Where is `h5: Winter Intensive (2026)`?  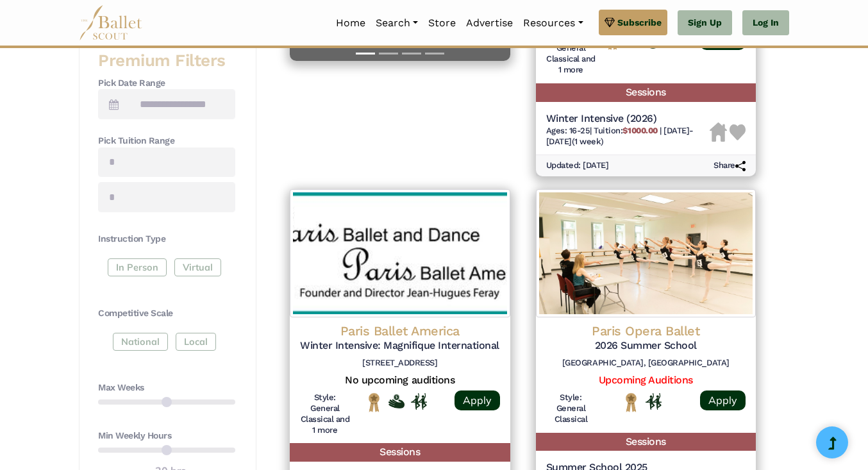 h5: Winter Intensive (2026) is located at coordinates (629, 118).